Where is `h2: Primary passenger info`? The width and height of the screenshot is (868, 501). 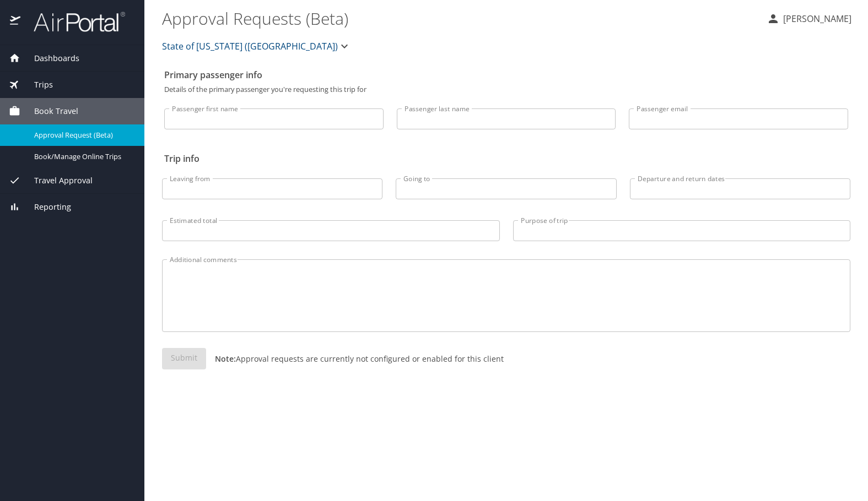 h2: Primary passenger info is located at coordinates (505, 75).